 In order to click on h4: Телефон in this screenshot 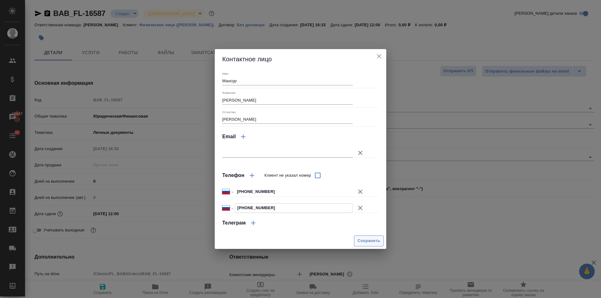, I will do `click(233, 176)`.